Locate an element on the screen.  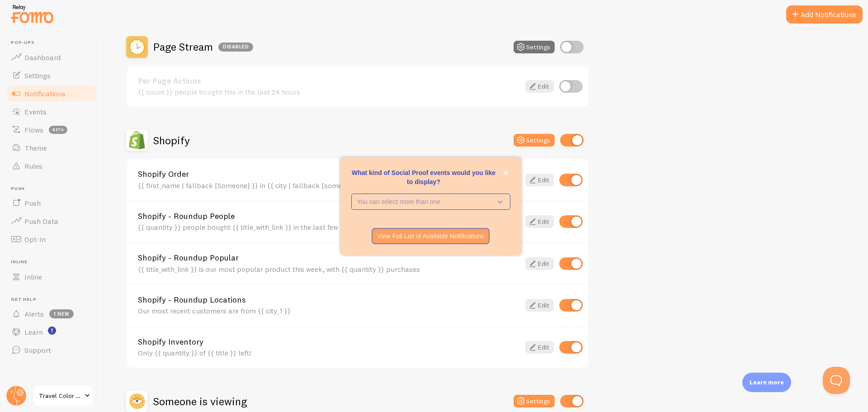
span: Push Data is located at coordinates (41, 221).